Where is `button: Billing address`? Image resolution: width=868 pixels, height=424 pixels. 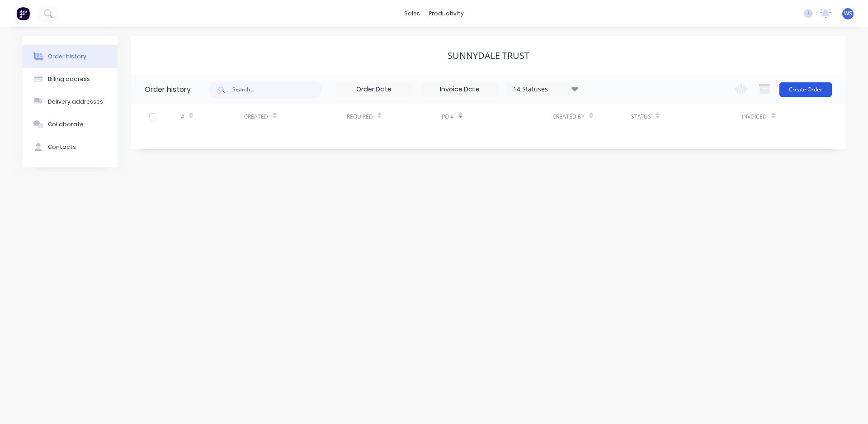 button: Billing address is located at coordinates (70, 79).